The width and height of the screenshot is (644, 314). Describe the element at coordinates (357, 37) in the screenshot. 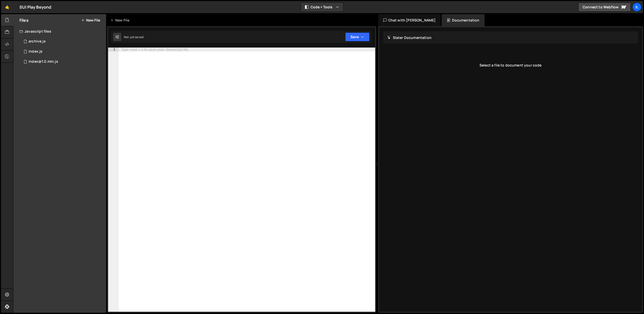

I see `button: Save` at that location.